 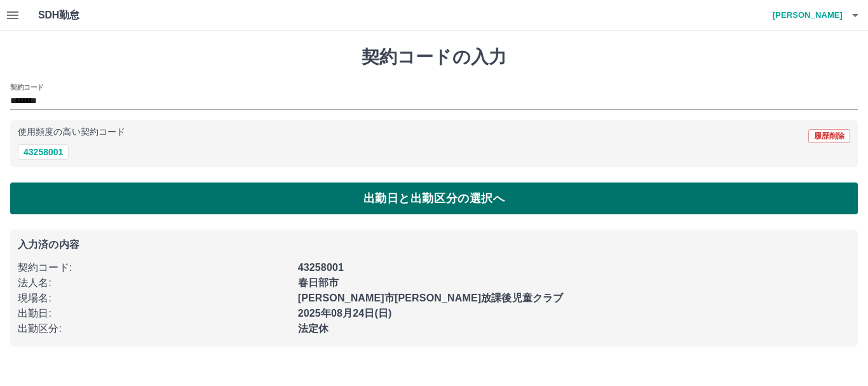 I want to click on p: 現場名 :, so click(x=154, y=298).